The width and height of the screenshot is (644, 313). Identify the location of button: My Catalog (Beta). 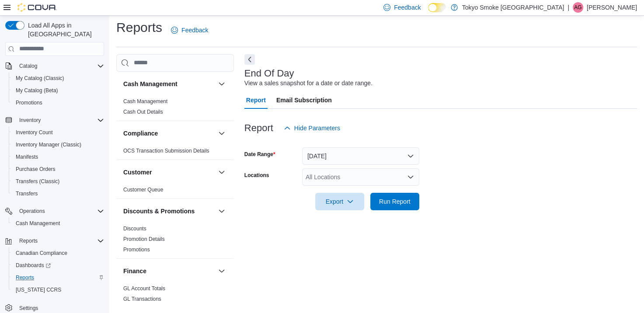
(58, 90).